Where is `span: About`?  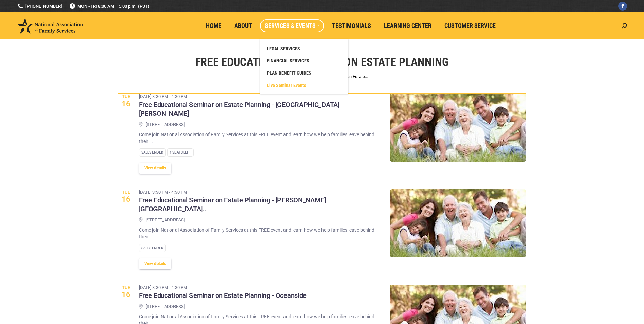
span: About is located at coordinates (243, 26).